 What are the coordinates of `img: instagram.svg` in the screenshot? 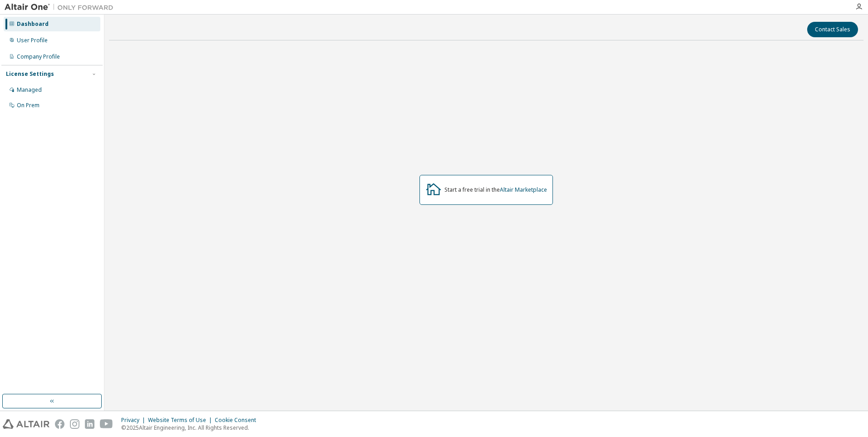 It's located at (75, 424).